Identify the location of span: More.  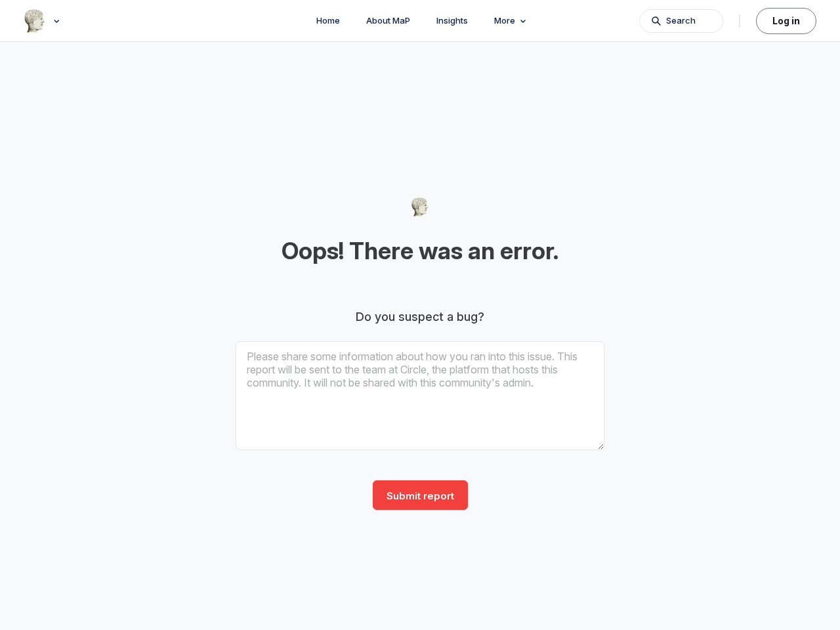
(512, 21).